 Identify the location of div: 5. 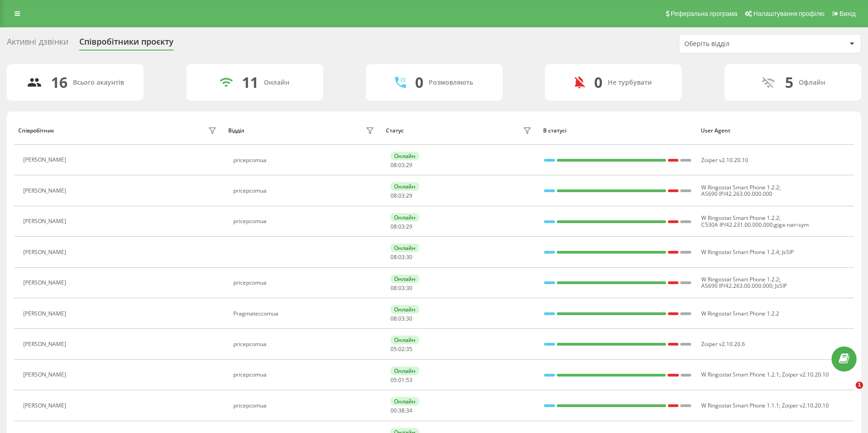
(789, 82).